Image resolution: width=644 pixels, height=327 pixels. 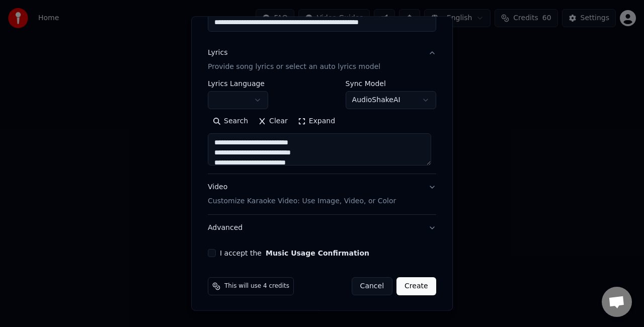 What do you see at coordinates (302, 201) in the screenshot?
I see `p: Customize Karaoke Video: Use Image, Video, or Color` at bounding box center [302, 201].